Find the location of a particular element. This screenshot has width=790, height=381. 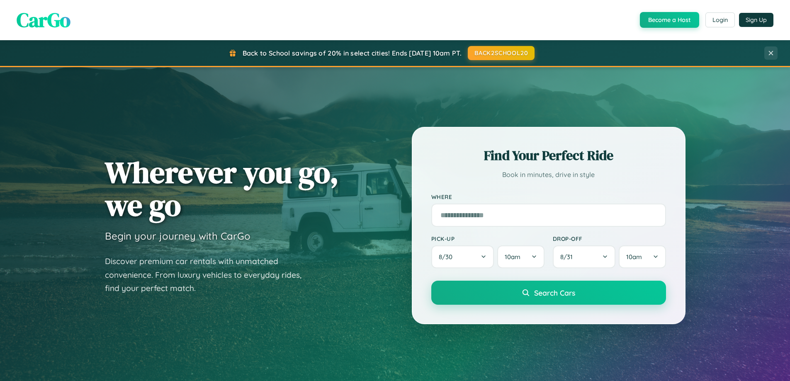

button: 8/31 is located at coordinates (584, 257).